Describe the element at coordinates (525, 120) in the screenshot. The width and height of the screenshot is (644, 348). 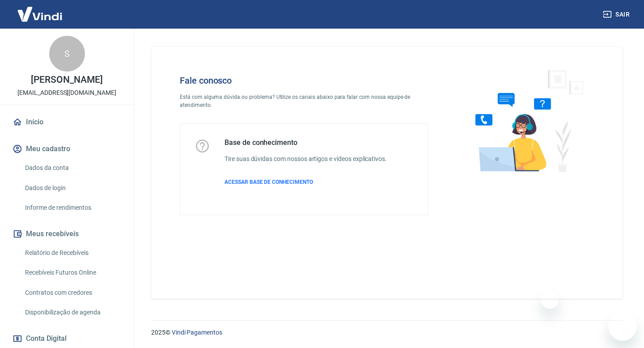
I see `img: Fale conosco` at that location.